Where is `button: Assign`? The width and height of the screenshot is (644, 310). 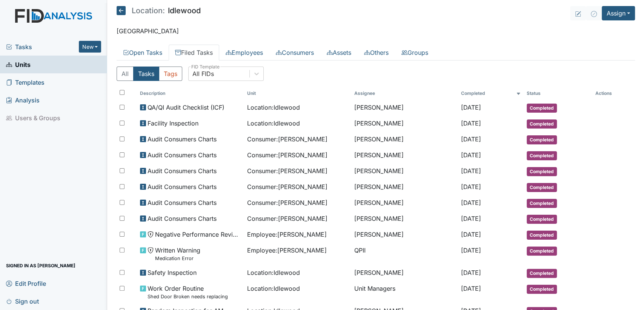 button: Assign is located at coordinates (619, 13).